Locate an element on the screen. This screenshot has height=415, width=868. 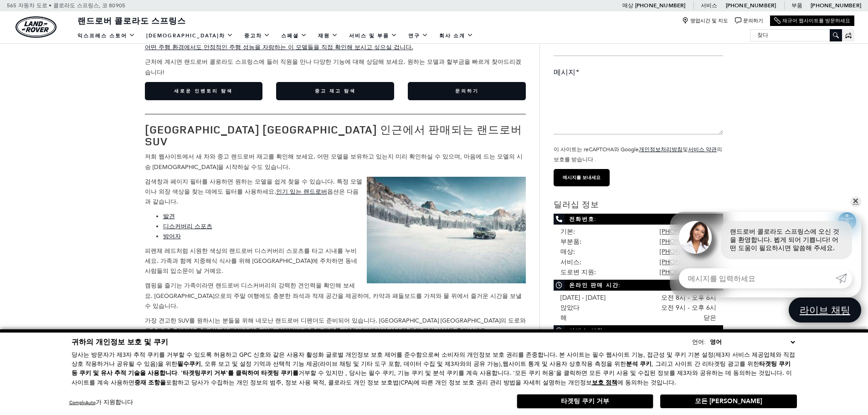
a: 서비스 및 부품 is located at coordinates (373, 36).